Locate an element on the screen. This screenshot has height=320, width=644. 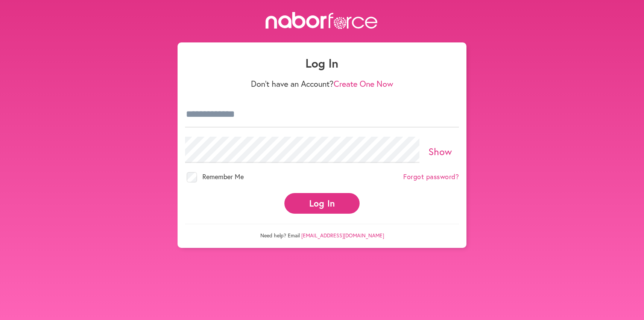
a: Show is located at coordinates (440, 151).